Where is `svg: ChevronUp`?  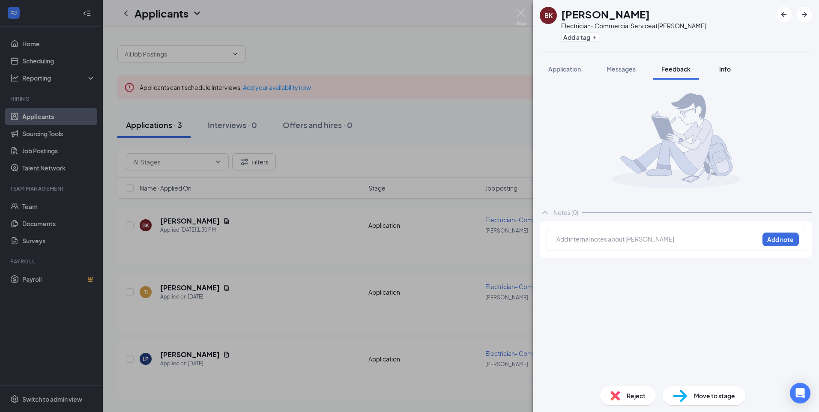 svg: ChevronUp is located at coordinates (545, 212).